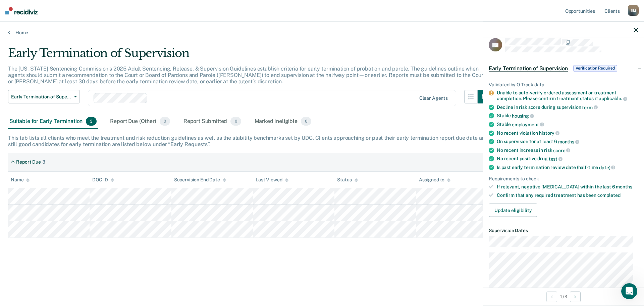 The width and height of the screenshot is (644, 306). What do you see at coordinates (568, 133) in the screenshot?
I see `div: No recent violation` at bounding box center [568, 133].